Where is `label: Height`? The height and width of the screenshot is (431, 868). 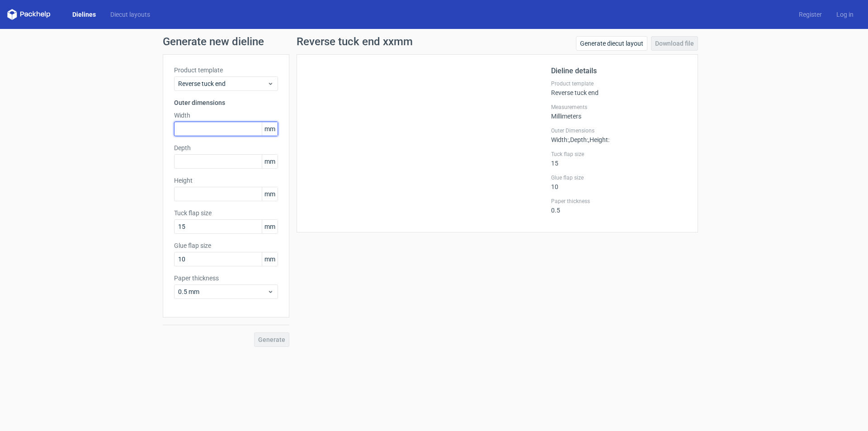 label: Height is located at coordinates (226, 180).